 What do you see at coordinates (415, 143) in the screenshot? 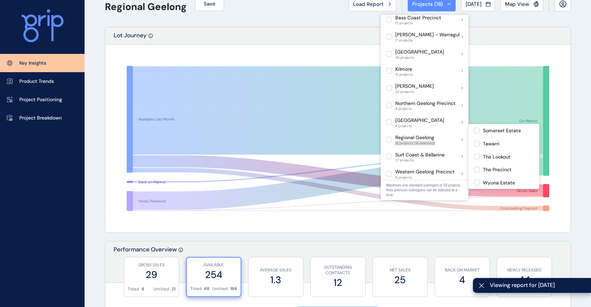
I see `span: 18 projects (18 selected)` at bounding box center [415, 143].